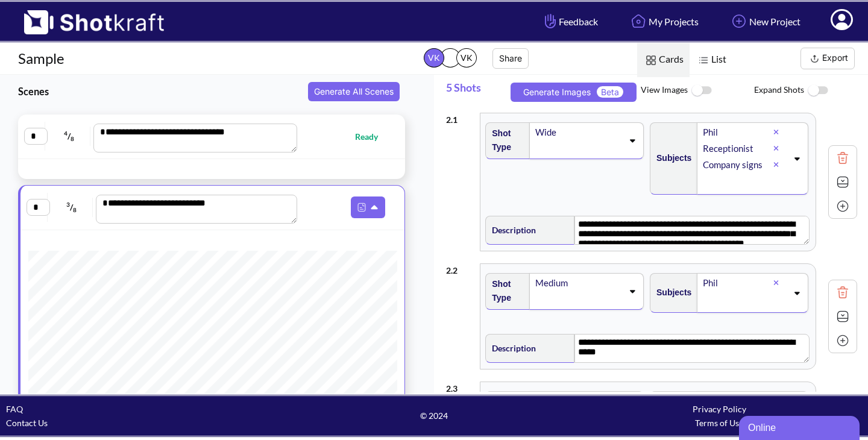 The image size is (868, 440). Describe the element at coordinates (354, 92) in the screenshot. I see `button: Generate All Scenes` at that location.